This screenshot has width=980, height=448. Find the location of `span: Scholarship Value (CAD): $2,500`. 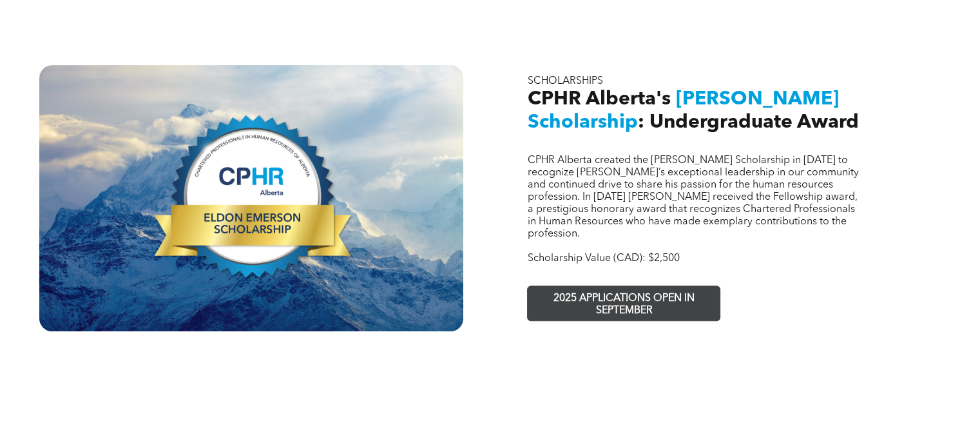

span: Scholarship Value (CAD): $2,500 is located at coordinates (603, 259).